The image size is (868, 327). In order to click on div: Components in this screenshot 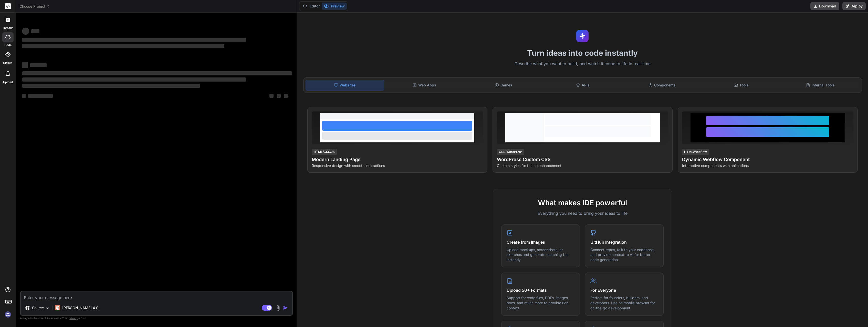, I will do `click(662, 85)`.